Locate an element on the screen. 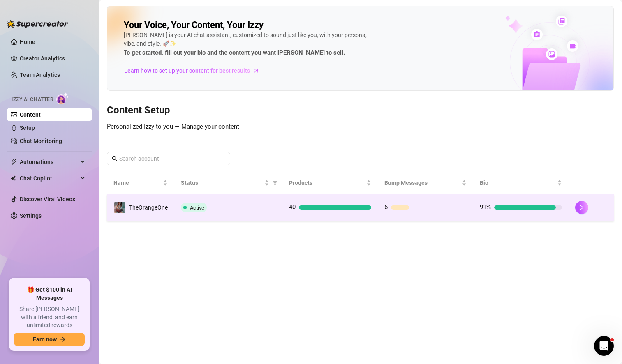 This screenshot has height=364, width=622. span: Earn now is located at coordinates (45, 339).